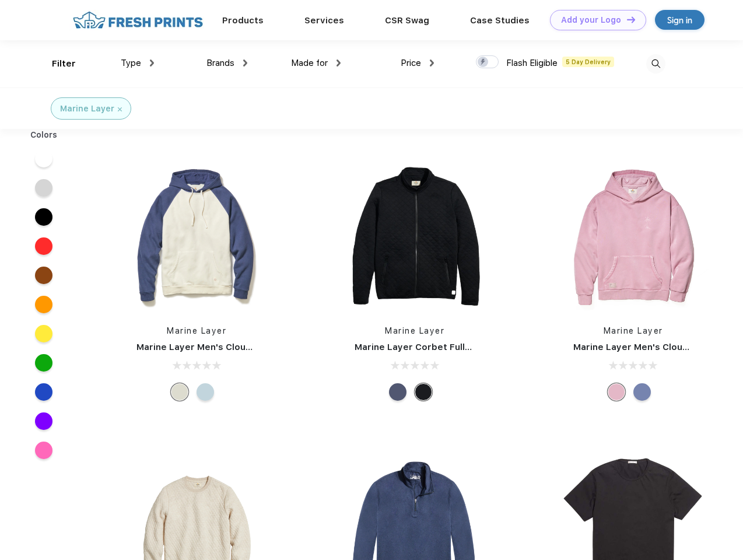  Describe the element at coordinates (424, 392) in the screenshot. I see `div: Black` at that location.